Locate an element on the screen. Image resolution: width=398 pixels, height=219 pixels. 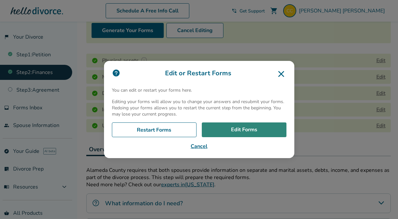
div: Chat Widget is located at coordinates (382, 204).